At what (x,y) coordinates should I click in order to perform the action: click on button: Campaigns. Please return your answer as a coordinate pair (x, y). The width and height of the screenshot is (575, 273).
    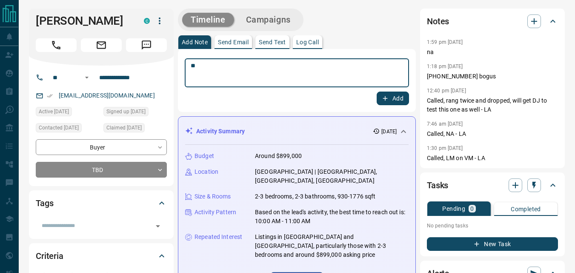
    Looking at the image, I should click on (268, 20).